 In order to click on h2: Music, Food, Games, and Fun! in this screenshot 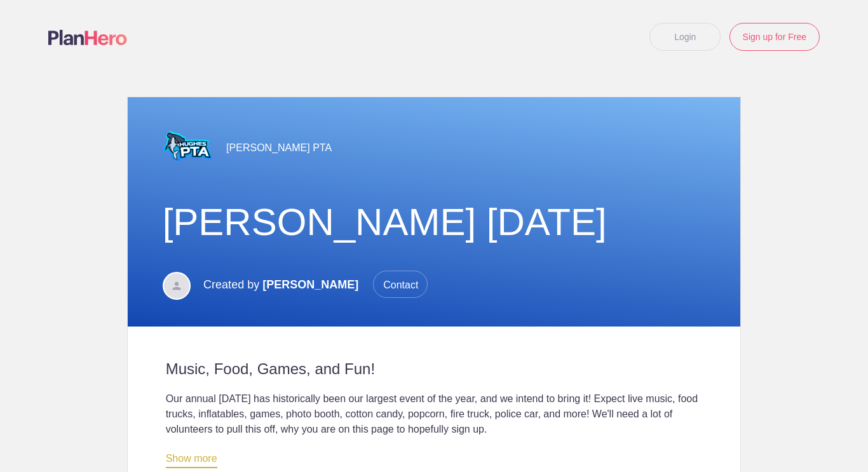, I will do `click(434, 369)`.